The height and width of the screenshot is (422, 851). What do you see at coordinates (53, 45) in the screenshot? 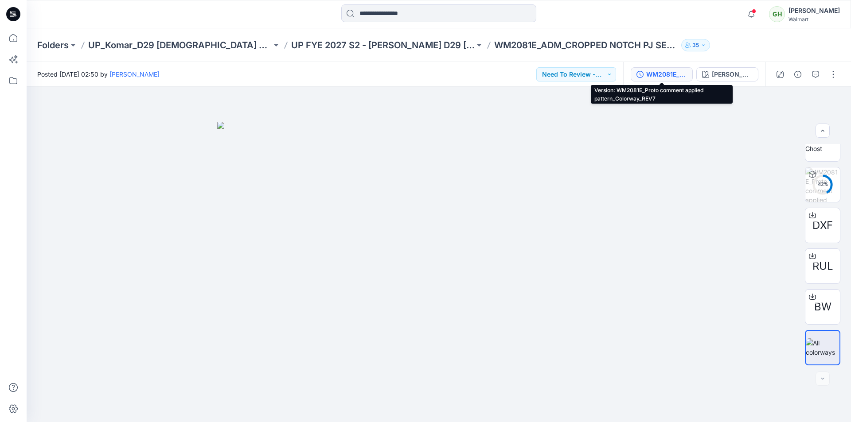
I see `a: Folders` at bounding box center [53, 45].